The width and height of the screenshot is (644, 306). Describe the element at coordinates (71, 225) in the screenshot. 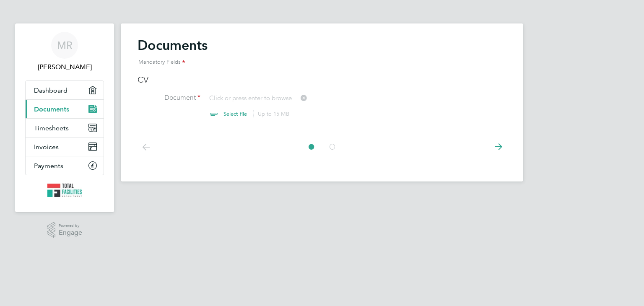

I see `span: Powered by` at that location.